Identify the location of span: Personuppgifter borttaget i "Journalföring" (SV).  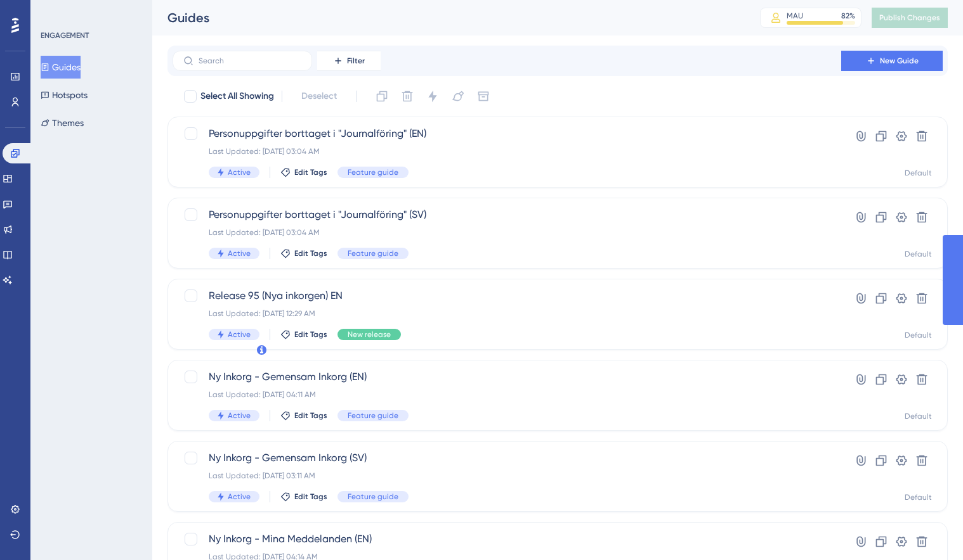
(507, 215).